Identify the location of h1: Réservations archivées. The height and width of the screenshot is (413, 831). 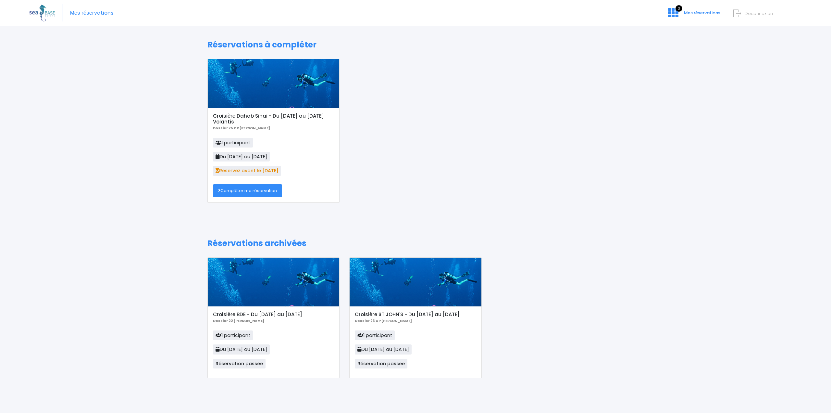
(416, 243).